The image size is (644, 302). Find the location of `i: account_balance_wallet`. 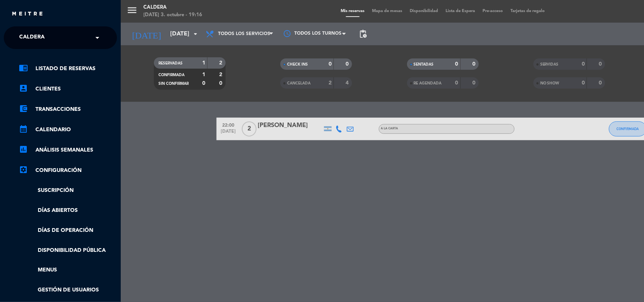

i: account_balance_wallet is located at coordinates (24, 109).